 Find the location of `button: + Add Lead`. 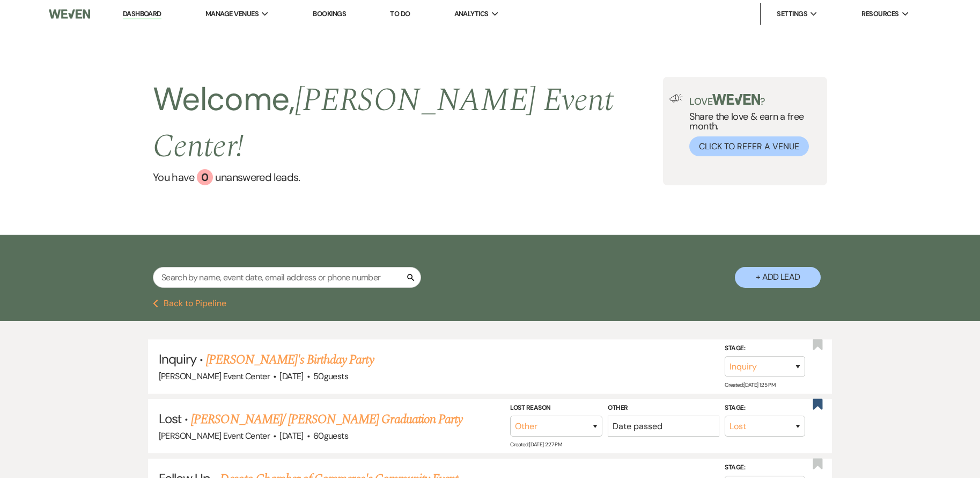

button: + Add Lead is located at coordinates (778, 277).